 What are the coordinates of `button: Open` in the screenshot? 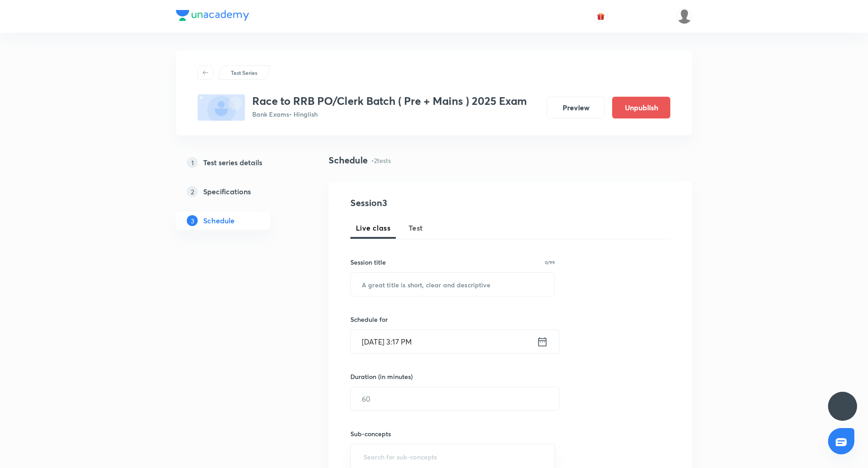 It's located at (550, 457).